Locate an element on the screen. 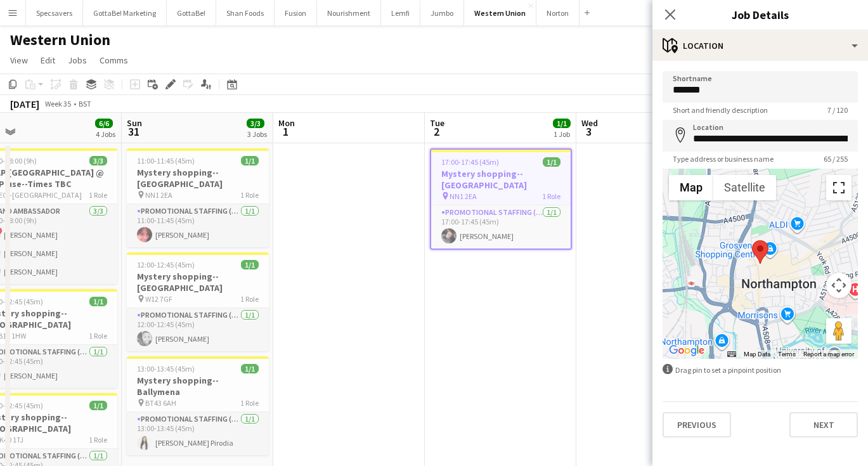  span: 7 / 120 is located at coordinates (838, 109).